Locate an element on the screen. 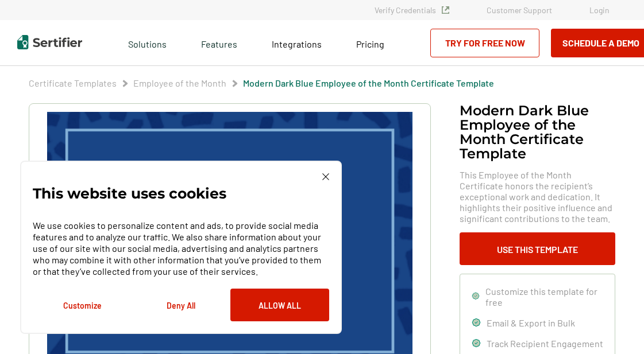  a: Certificate Templates is located at coordinates (72, 83).